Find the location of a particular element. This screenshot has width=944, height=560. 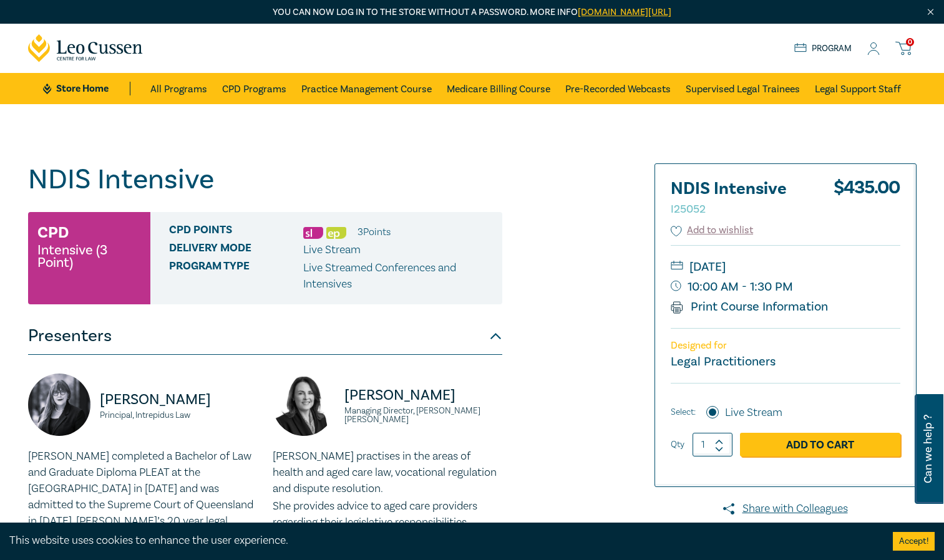

small: Principal, Intrepidus Law is located at coordinates (179, 415).